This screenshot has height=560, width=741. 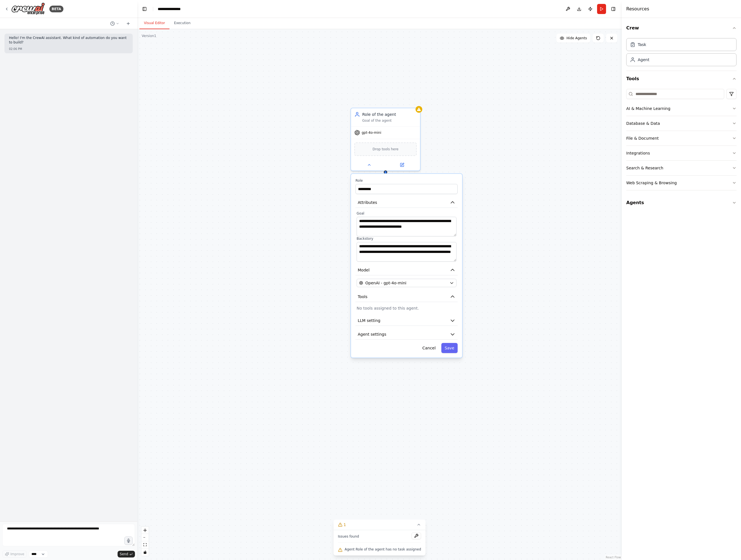 I want to click on button: Search & Research, so click(x=681, y=168).